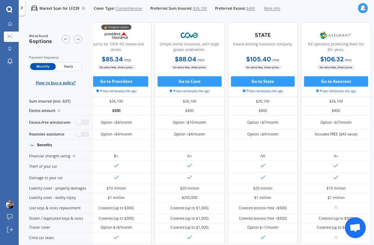 The height and width of the screenshot is (245, 374). What do you see at coordinates (258, 59) in the screenshot?
I see `b: $105.40` at bounding box center [258, 59].